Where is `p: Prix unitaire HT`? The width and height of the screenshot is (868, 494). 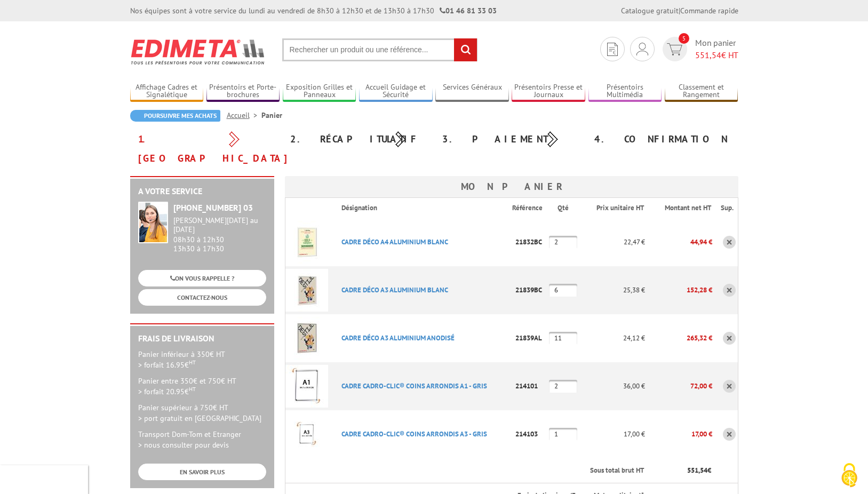
p: Prix unitaire HT is located at coordinates (616, 208).